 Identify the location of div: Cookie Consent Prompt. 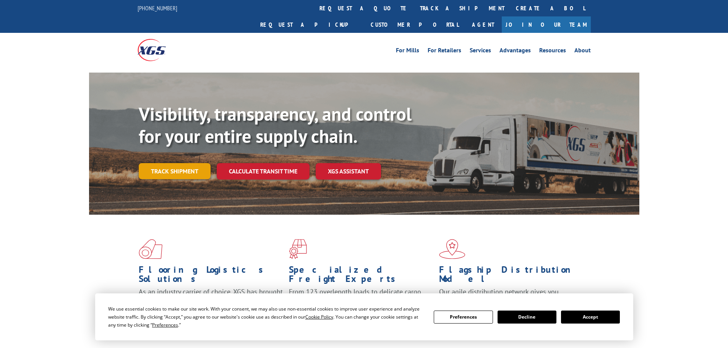
(364, 317).